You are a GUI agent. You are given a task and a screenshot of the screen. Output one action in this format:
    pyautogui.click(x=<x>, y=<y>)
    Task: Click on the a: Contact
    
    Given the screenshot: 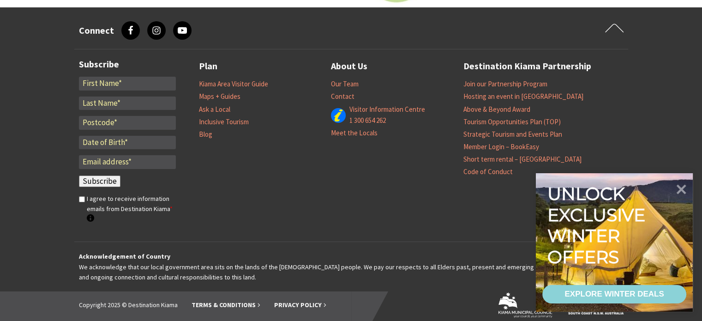 What is the action you would take?
    pyautogui.click(x=343, y=96)
    